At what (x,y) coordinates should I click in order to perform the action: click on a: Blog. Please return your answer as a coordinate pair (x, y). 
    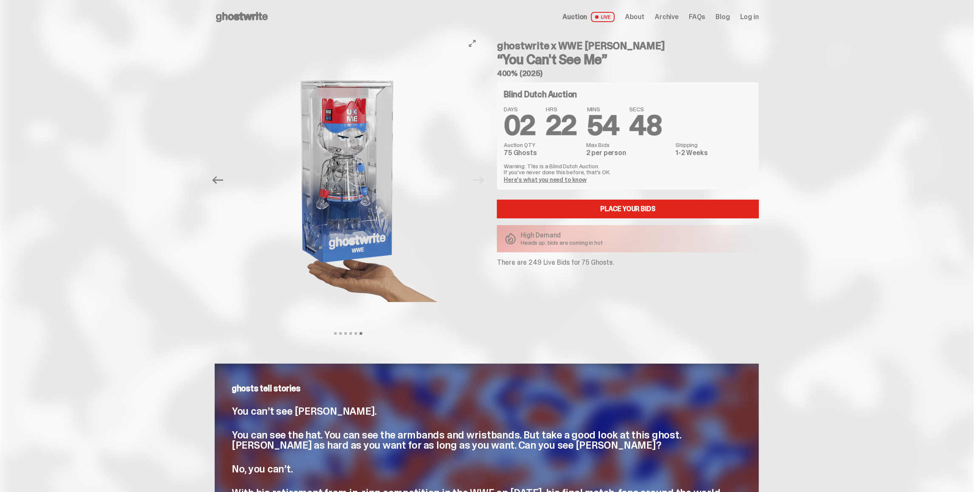
    Looking at the image, I should click on (723, 17).